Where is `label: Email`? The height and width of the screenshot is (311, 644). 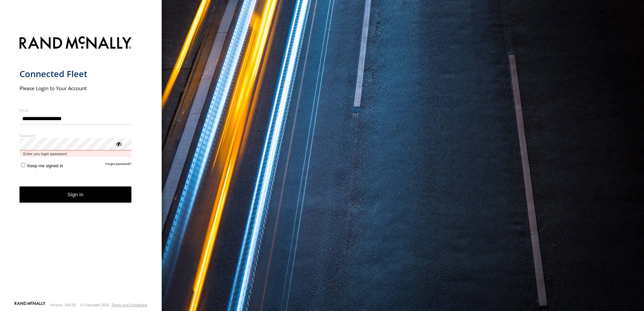 label: Email is located at coordinates (75, 110).